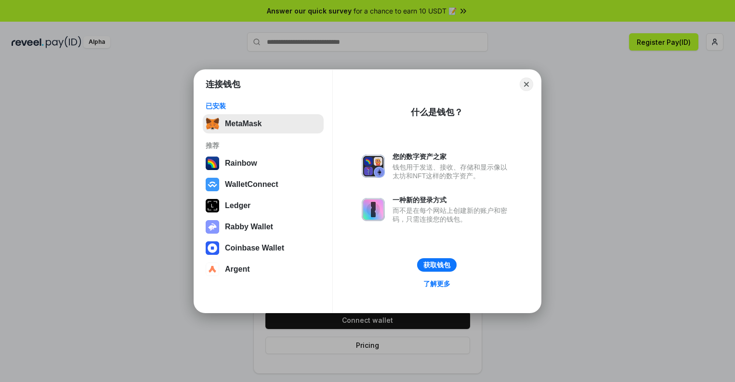 This screenshot has height=382, width=735. What do you see at coordinates (437, 112) in the screenshot?
I see `div: 什么是钱包？` at bounding box center [437, 112].